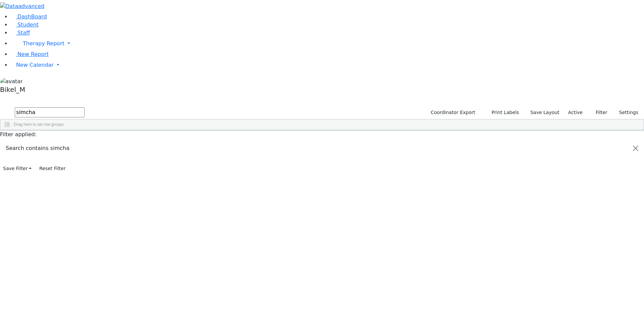 The width and height of the screenshot is (644, 317). What do you see at coordinates (575, 112) in the screenshot?
I see `label: Active` at bounding box center [575, 112].